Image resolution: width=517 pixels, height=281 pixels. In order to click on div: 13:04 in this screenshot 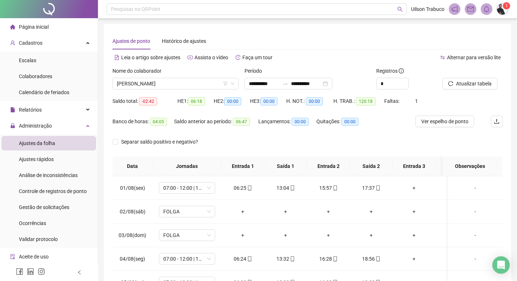, I will do `click(286, 188)`.